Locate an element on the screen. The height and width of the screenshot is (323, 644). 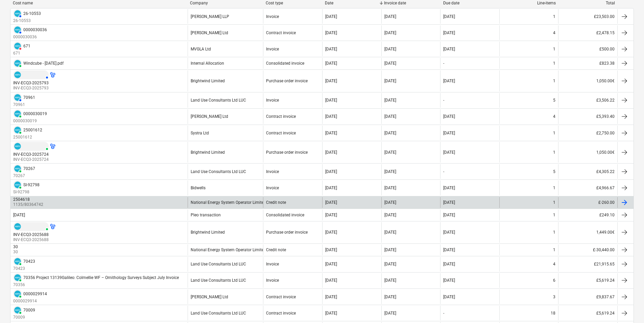
div: 0000030036 is located at coordinates (35, 30).